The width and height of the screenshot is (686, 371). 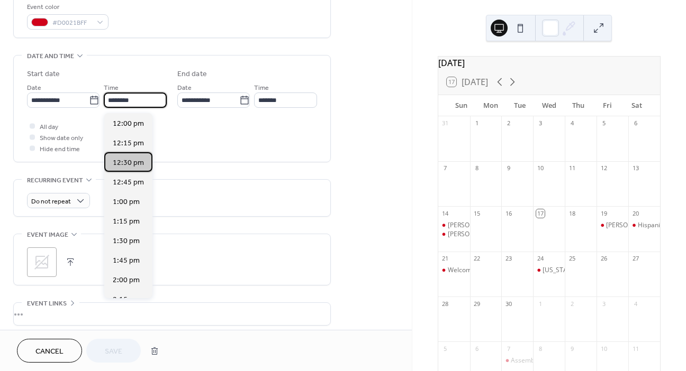 I want to click on div: 12, so click(x=603, y=168).